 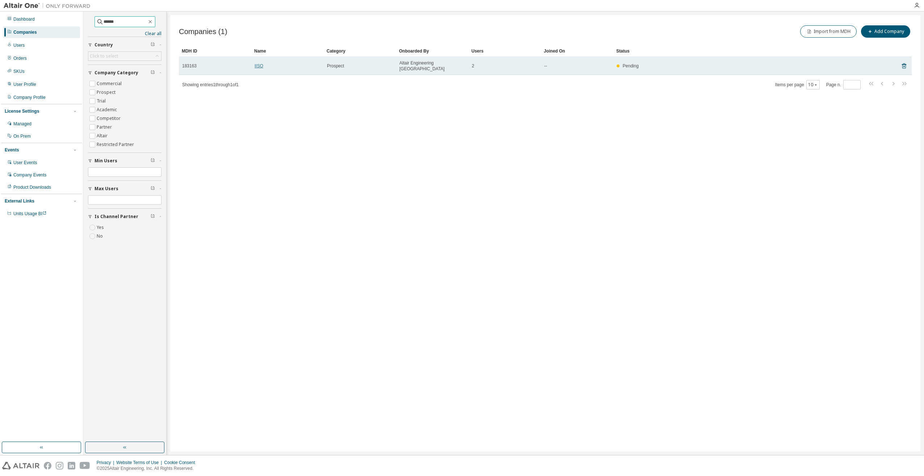 What do you see at coordinates (109, 118) in the screenshot?
I see `label: Competitor` at bounding box center [109, 118].